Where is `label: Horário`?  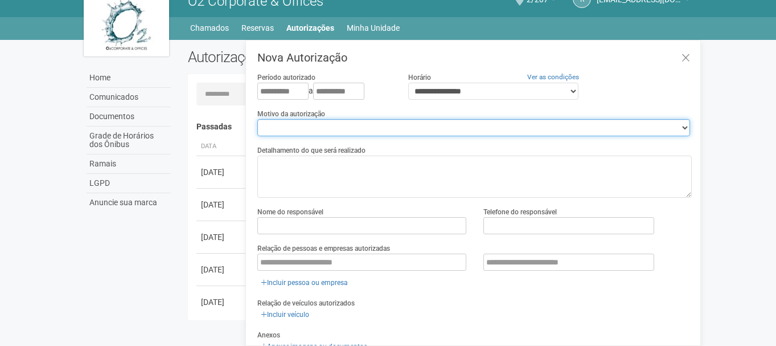
label: Horário is located at coordinates (420, 77).